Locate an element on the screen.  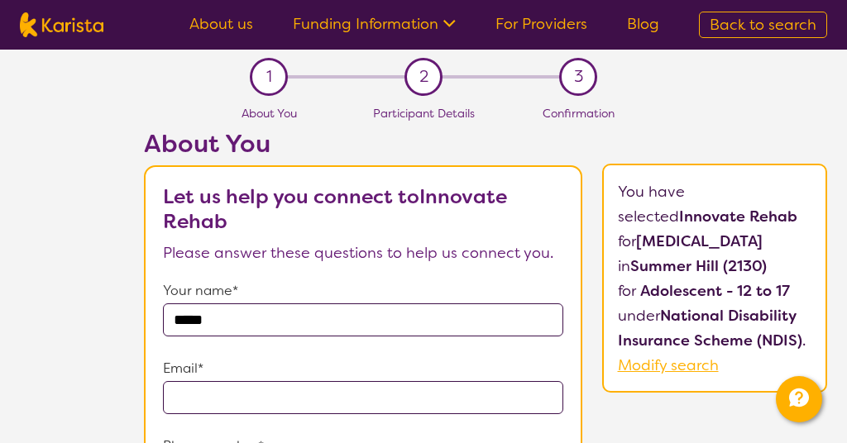
span: 1 is located at coordinates (269, 77).